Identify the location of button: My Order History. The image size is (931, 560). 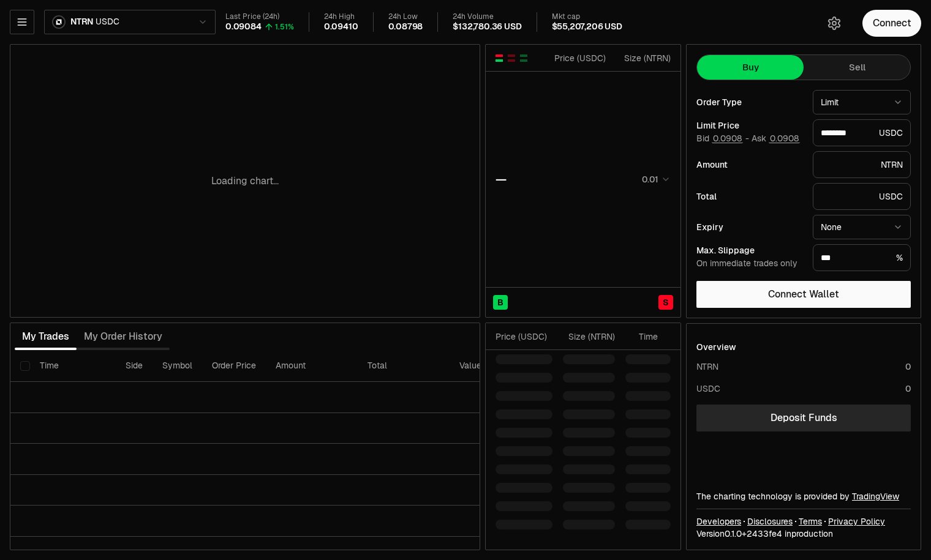
(123, 337).